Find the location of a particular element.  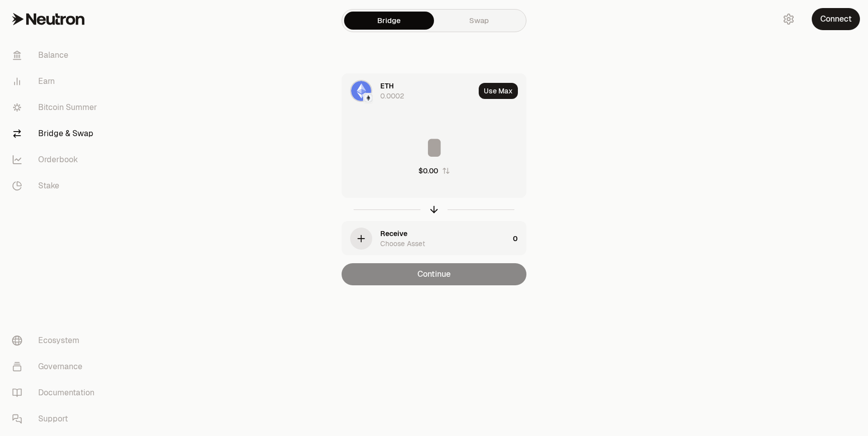

div: 0 is located at coordinates (519, 238).